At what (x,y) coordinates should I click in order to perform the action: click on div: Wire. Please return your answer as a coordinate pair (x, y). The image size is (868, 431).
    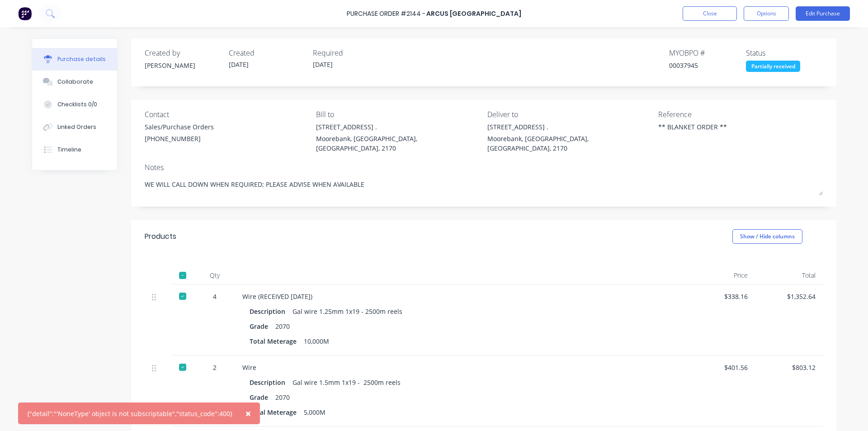
    Looking at the image, I should click on (462, 367).